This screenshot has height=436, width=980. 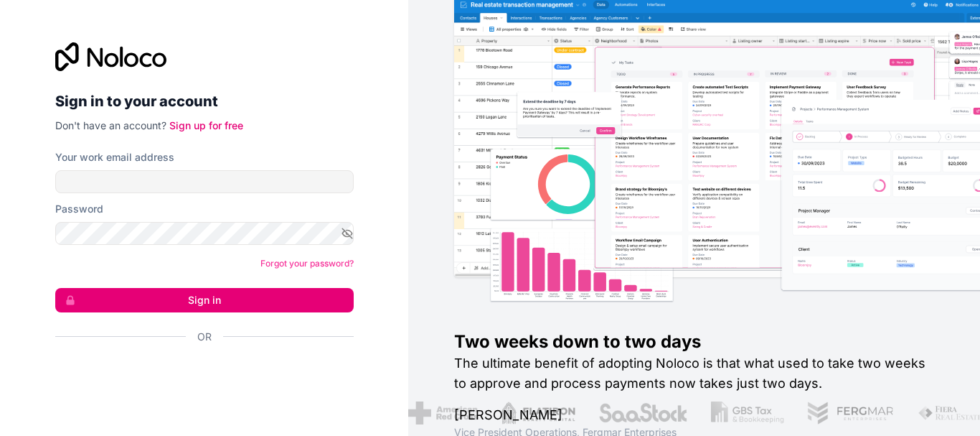 What do you see at coordinates (114, 157) in the screenshot?
I see `label: Your work email address` at bounding box center [114, 157].